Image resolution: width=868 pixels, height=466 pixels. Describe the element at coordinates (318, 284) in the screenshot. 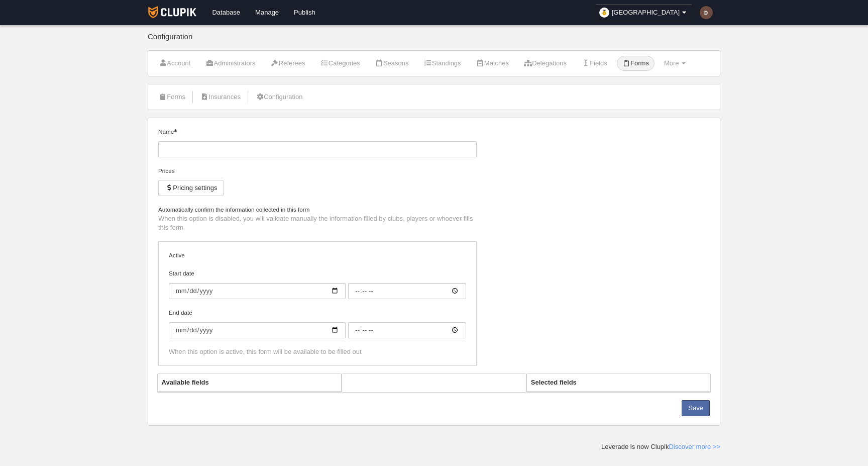

I see `label: Start date` at that location.